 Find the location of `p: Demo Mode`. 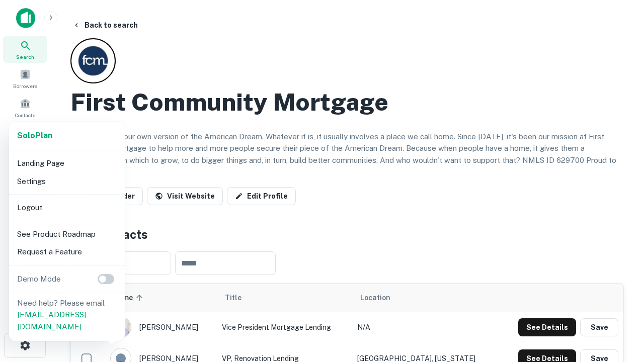

p: Demo Mode is located at coordinates (39, 279).